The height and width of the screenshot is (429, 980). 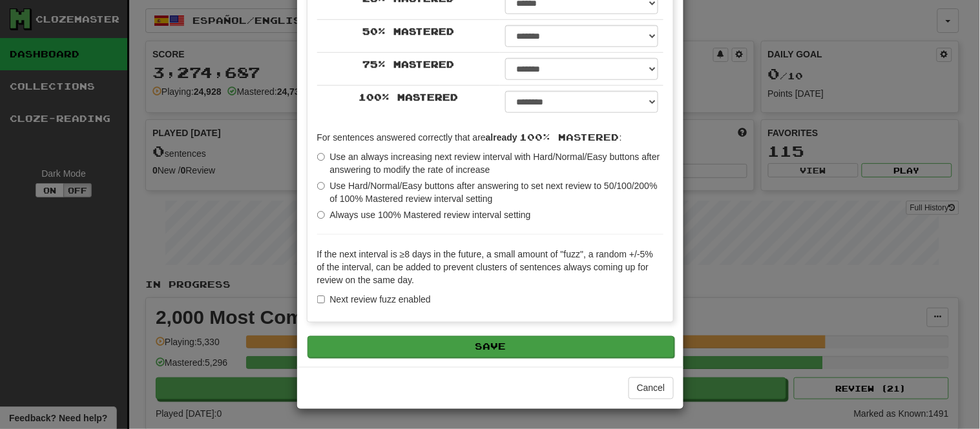 I want to click on strong: already, so click(x=501, y=137).